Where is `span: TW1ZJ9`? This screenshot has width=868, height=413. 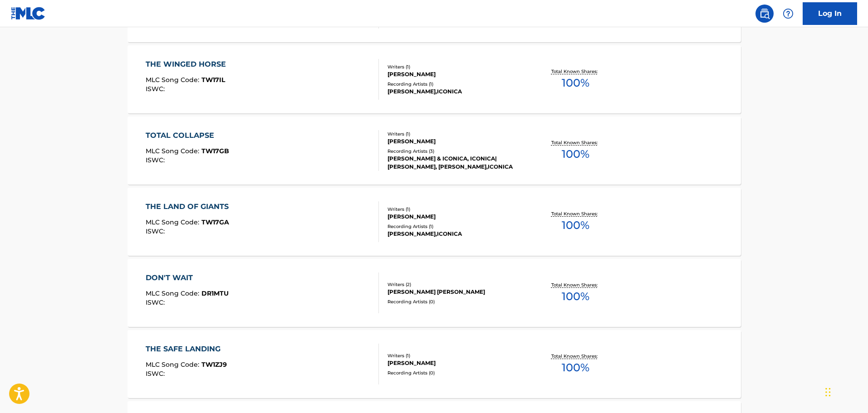
span: TW1ZJ9 is located at coordinates (214, 365).